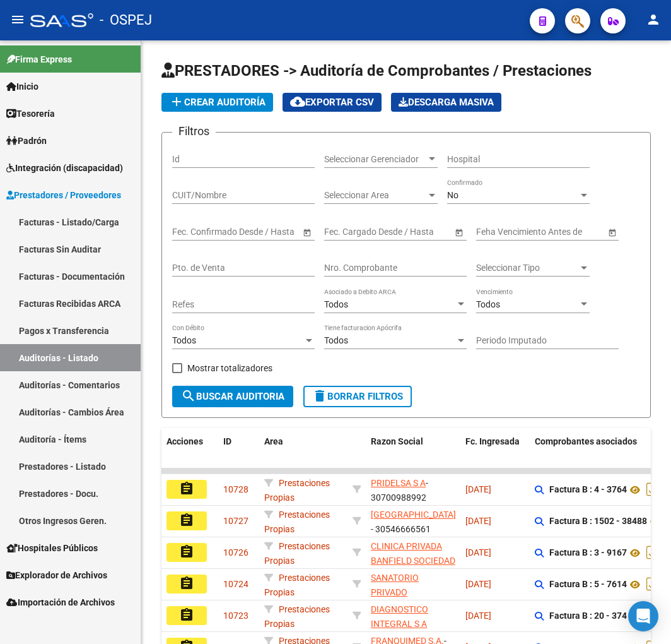 This screenshot has height=644, width=671. Describe the element at coordinates (30, 113) in the screenshot. I see `span: Tesorería` at that location.